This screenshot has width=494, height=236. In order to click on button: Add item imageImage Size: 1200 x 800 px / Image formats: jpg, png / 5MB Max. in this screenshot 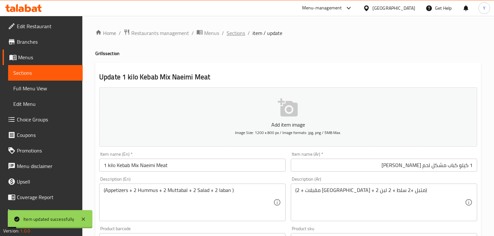, I will do `click(288, 117)`.